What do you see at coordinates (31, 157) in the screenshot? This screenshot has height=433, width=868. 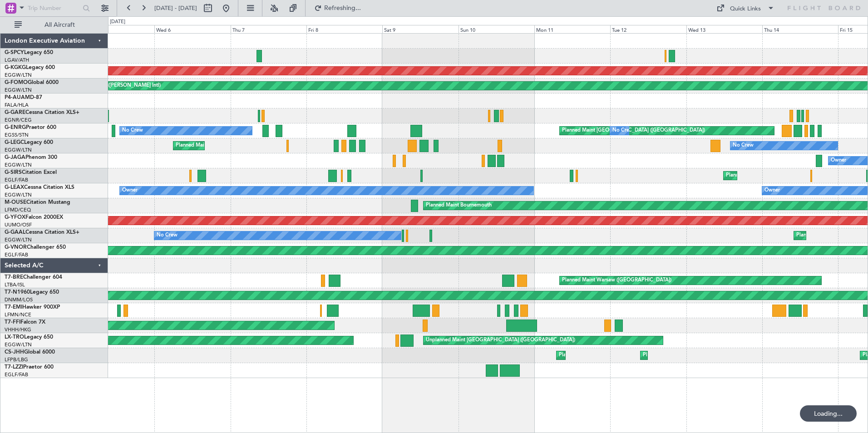 I see `a: G-JAGAPhenom 300` at bounding box center [31, 157].